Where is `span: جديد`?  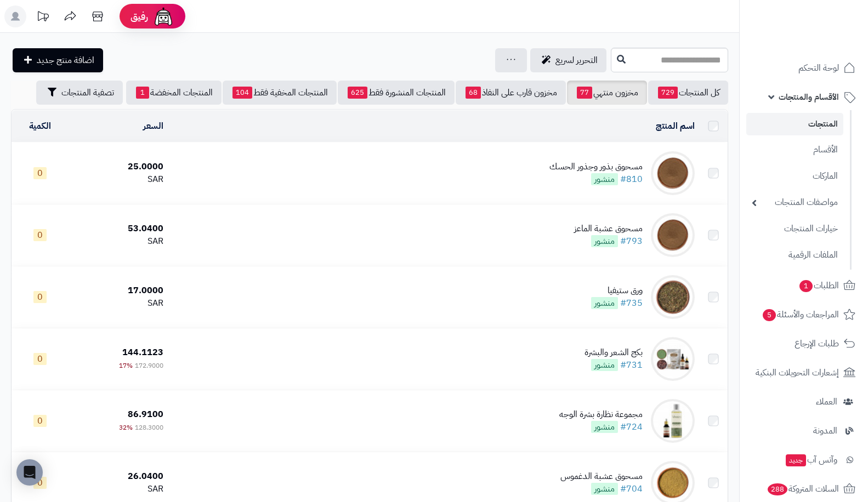 span: جديد is located at coordinates (796, 461).